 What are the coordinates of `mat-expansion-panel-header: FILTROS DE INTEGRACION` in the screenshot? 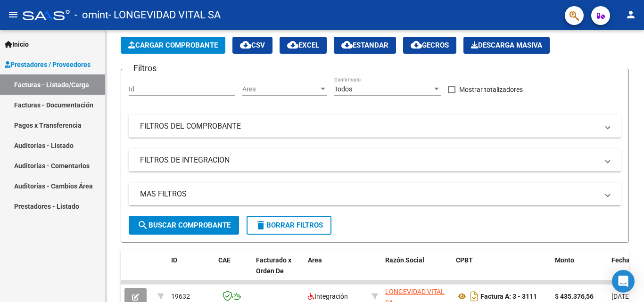 It's located at (375, 161).